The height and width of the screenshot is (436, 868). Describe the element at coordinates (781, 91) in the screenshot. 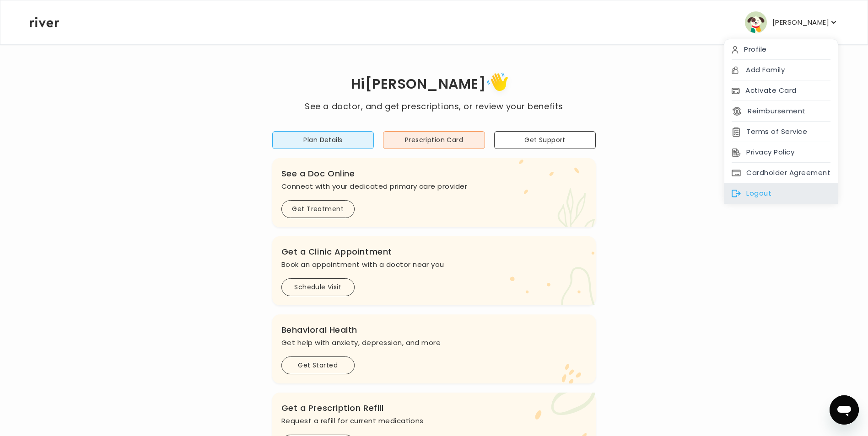

I see `div: Activate Card` at that location.